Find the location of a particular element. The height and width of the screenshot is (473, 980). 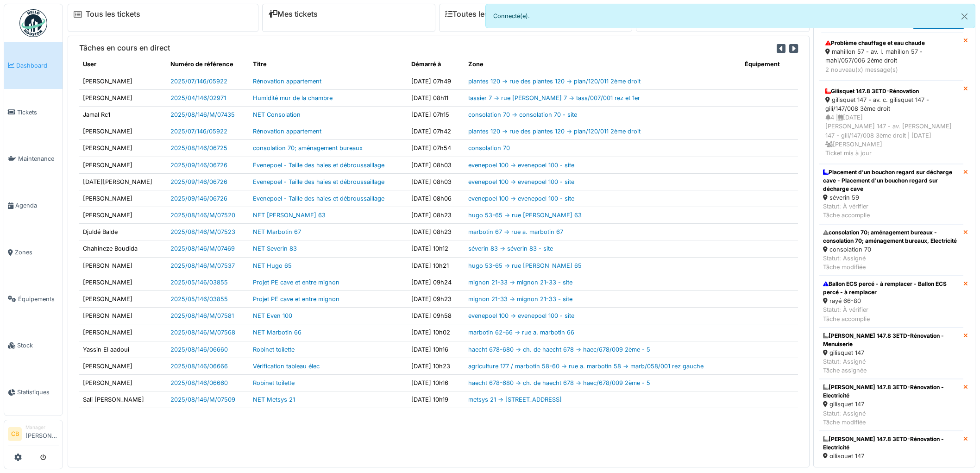

div: Gilisquet 147.8 3ETD-Rénovation is located at coordinates (891, 91).